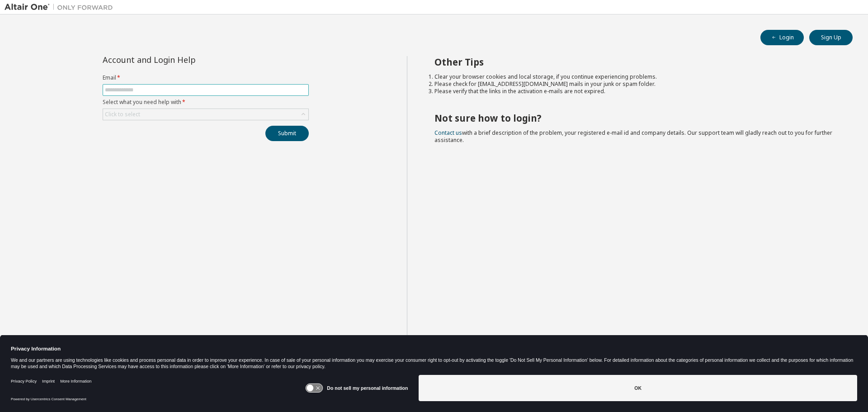  Describe the element at coordinates (206, 102) in the screenshot. I see `label: Select what you need help with` at that location.